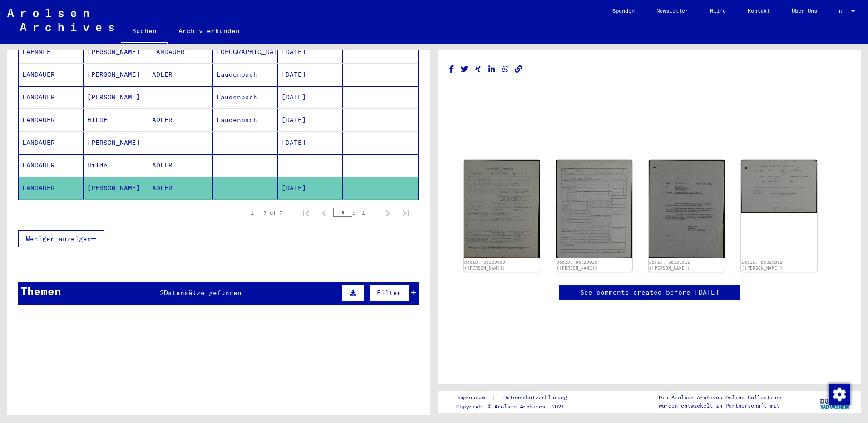 This screenshot has width=868, height=423. What do you see at coordinates (519, 69) in the screenshot?
I see `button: Copy link` at bounding box center [519, 69].